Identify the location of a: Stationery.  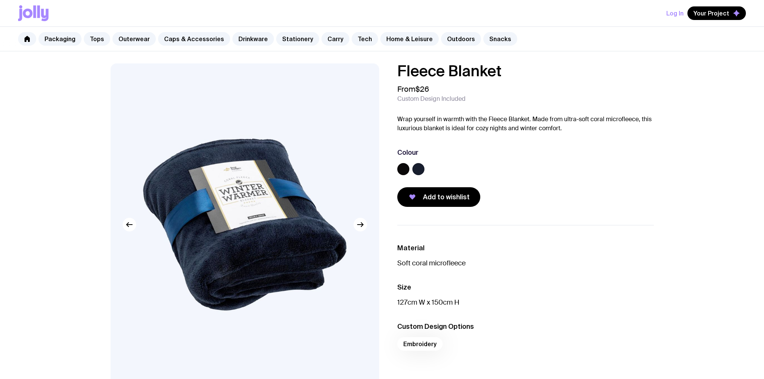
(298, 39).